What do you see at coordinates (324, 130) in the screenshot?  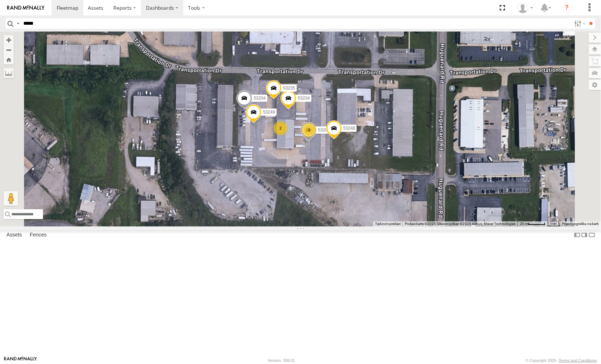 I see `span: 53283` at bounding box center [324, 130].